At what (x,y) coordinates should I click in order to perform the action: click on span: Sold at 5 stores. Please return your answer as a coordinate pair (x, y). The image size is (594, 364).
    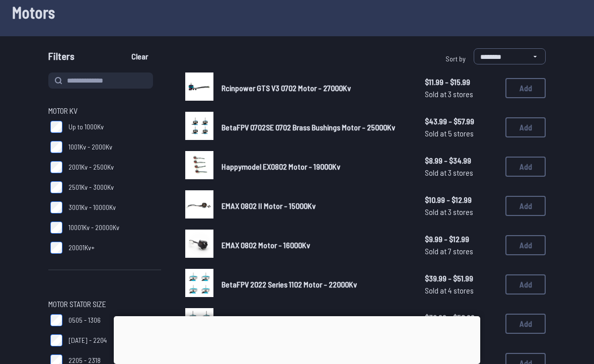
    Looking at the image, I should click on (461, 133).